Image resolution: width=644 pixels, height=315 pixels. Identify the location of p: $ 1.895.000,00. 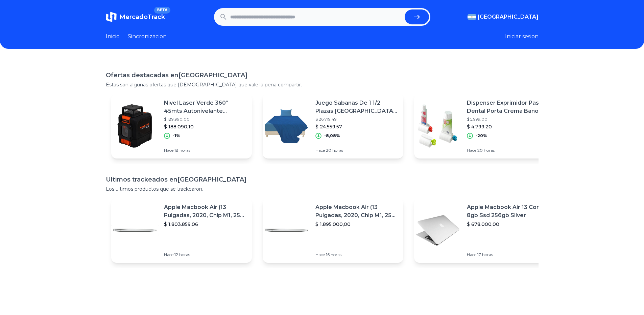
(357, 225).